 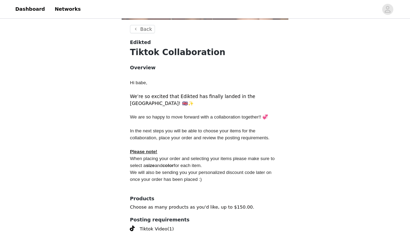 I want to click on h4: Overview, so click(x=205, y=68).